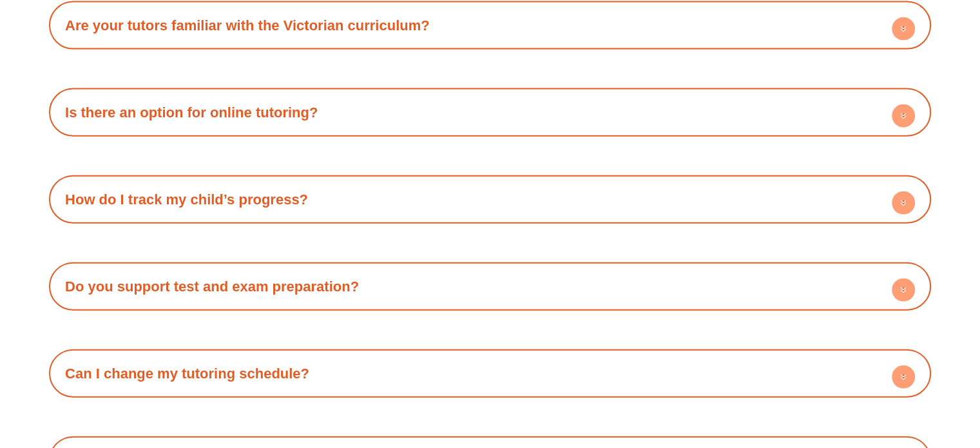 This screenshot has height=448, width=980. What do you see at coordinates (212, 286) in the screenshot?
I see `a: Do you support test and exam preparation?` at bounding box center [212, 286].